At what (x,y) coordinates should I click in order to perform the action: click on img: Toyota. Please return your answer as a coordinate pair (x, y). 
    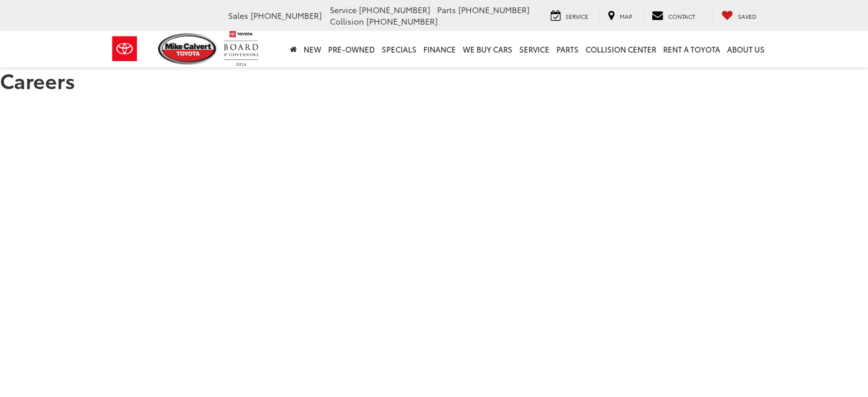
    Looking at the image, I should click on (124, 48).